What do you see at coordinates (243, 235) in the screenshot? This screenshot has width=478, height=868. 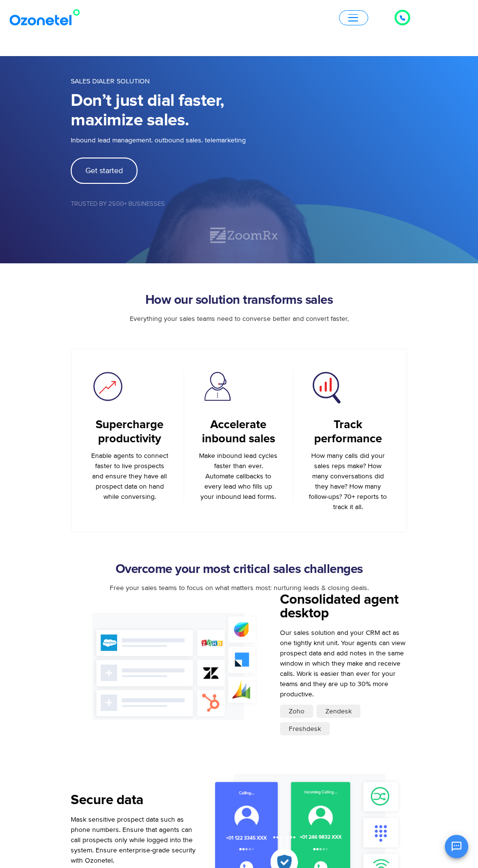 I see `img: zoomrx` at bounding box center [243, 235].